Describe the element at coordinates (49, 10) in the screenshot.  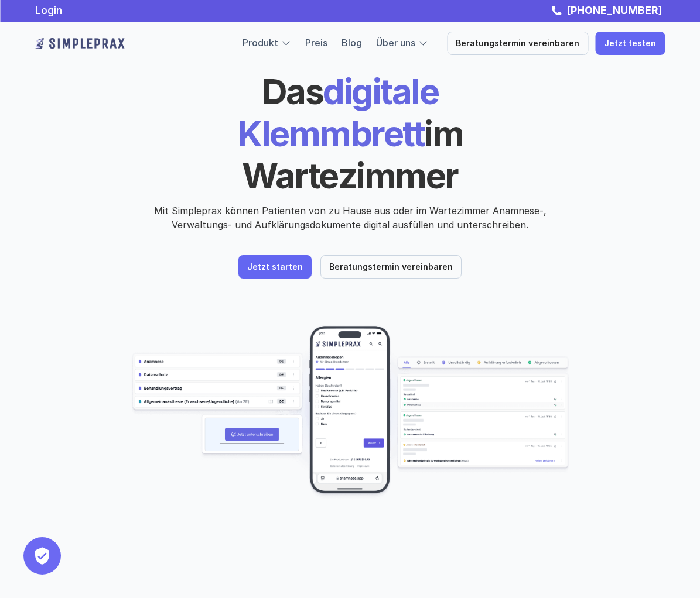
I see `a: Login` at that location.